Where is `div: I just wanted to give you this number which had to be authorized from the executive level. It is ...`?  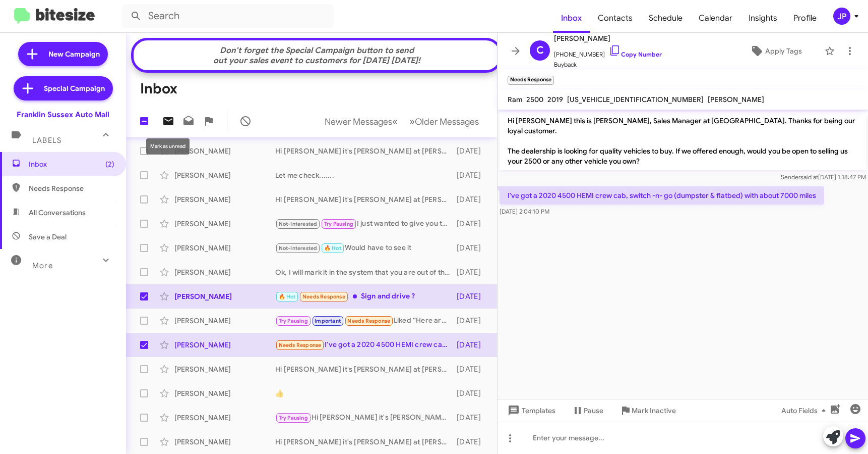 div: I just wanted to give you this number which had to be authorized from the executive level. It is ... is located at coordinates (365, 224).